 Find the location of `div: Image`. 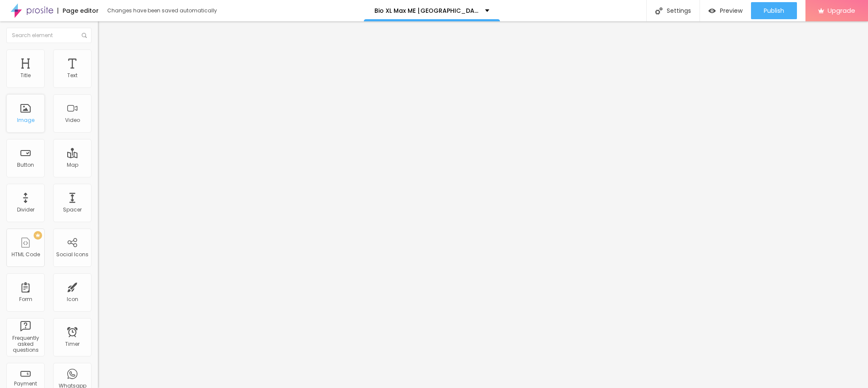

div: Image is located at coordinates (26, 120).